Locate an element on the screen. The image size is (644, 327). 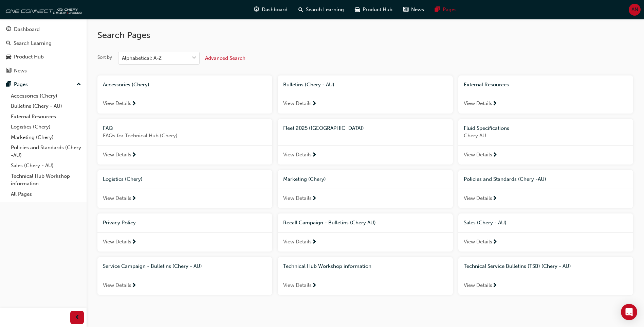
button: Pages is located at coordinates (43, 84).